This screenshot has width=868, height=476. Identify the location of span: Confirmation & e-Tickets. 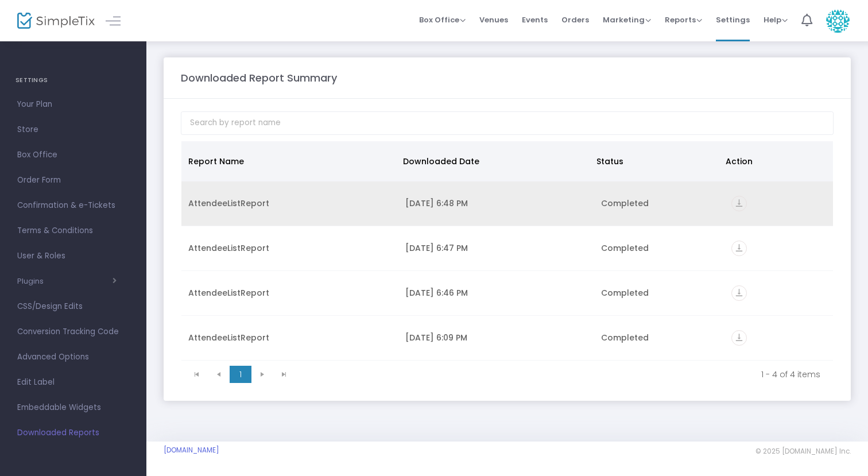
(73, 205).